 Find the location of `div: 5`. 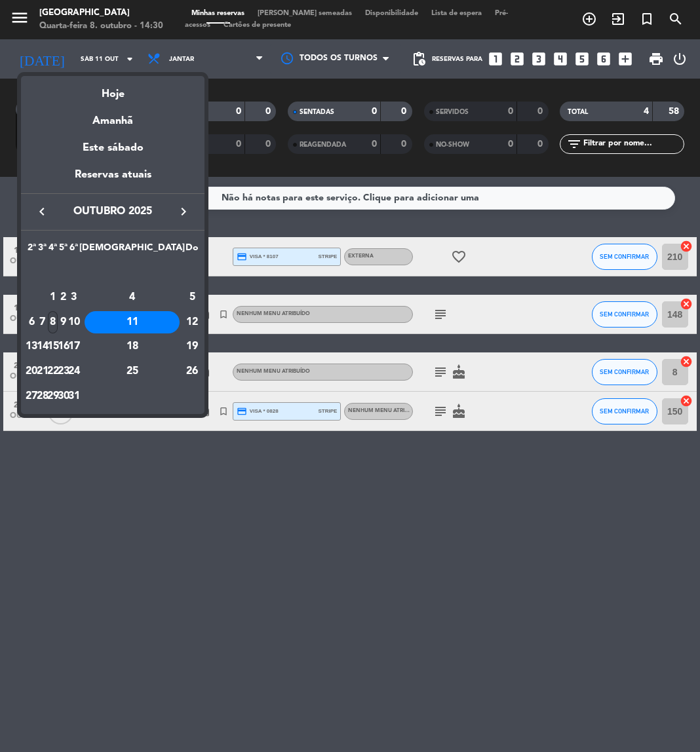

div: 5 is located at coordinates (193, 298).